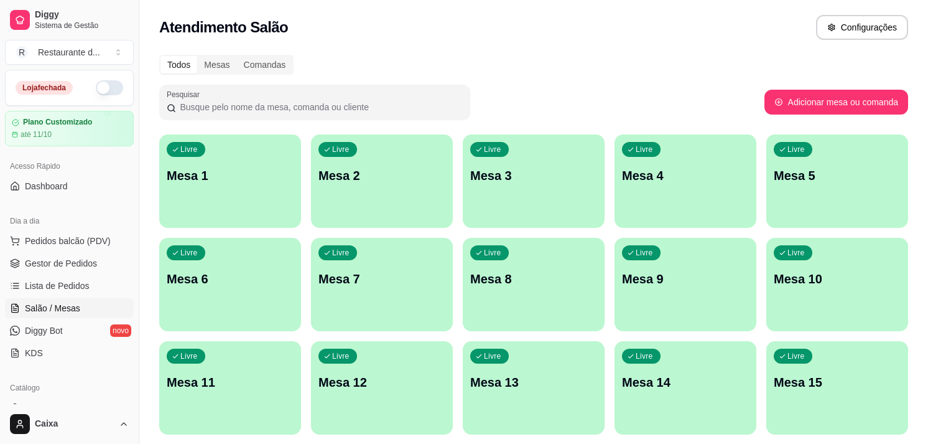 This screenshot has width=928, height=444. Describe the element at coordinates (69, 263) in the screenshot. I see `a: Gestor de Pedidos` at that location.